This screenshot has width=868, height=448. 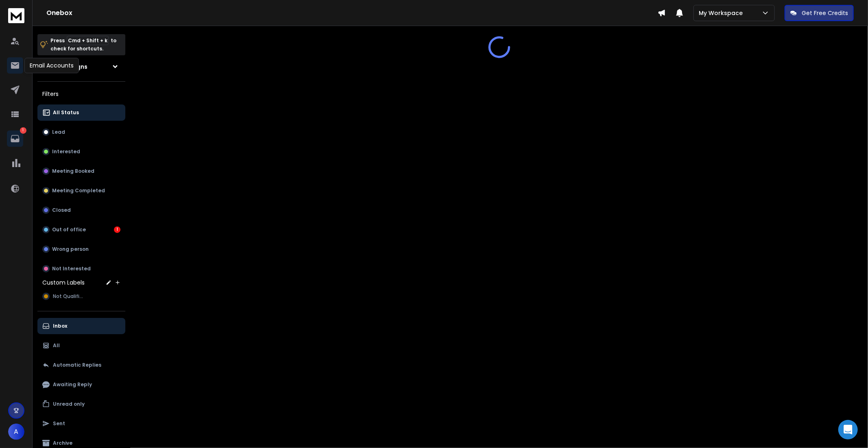 I want to click on h3: Filters, so click(x=81, y=94).